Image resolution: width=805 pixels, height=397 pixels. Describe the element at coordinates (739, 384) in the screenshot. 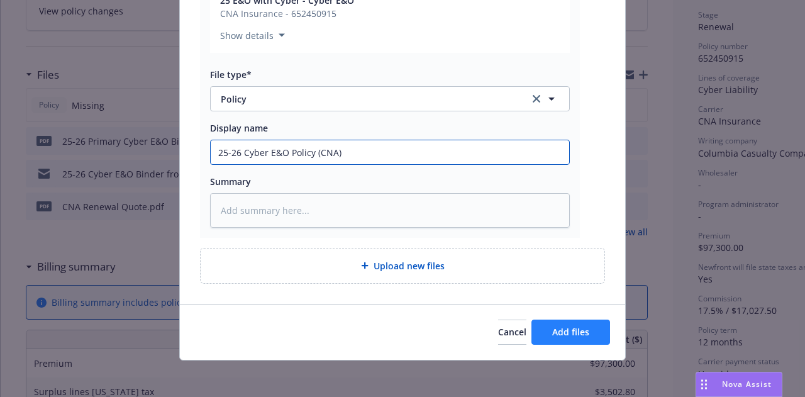

I see `button: Nova Assist` at that location.